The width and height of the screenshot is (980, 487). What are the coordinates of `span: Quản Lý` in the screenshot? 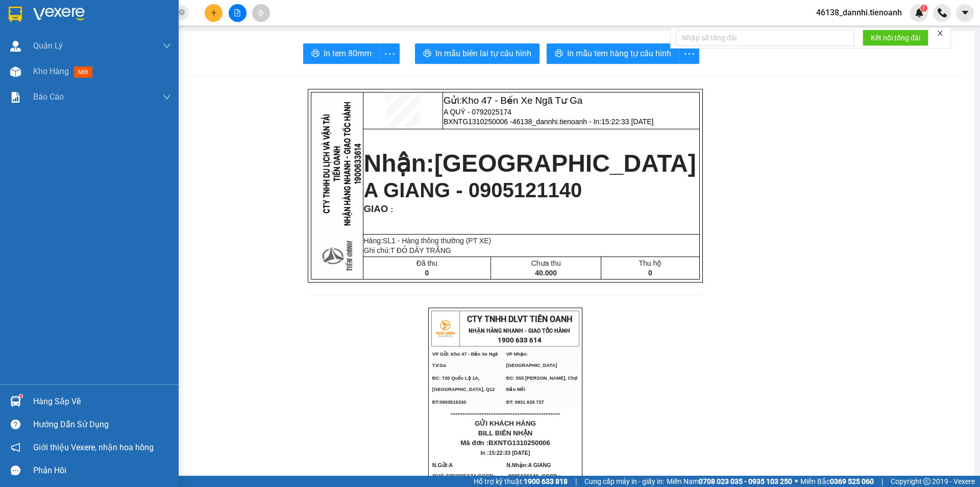 It's located at (48, 45).